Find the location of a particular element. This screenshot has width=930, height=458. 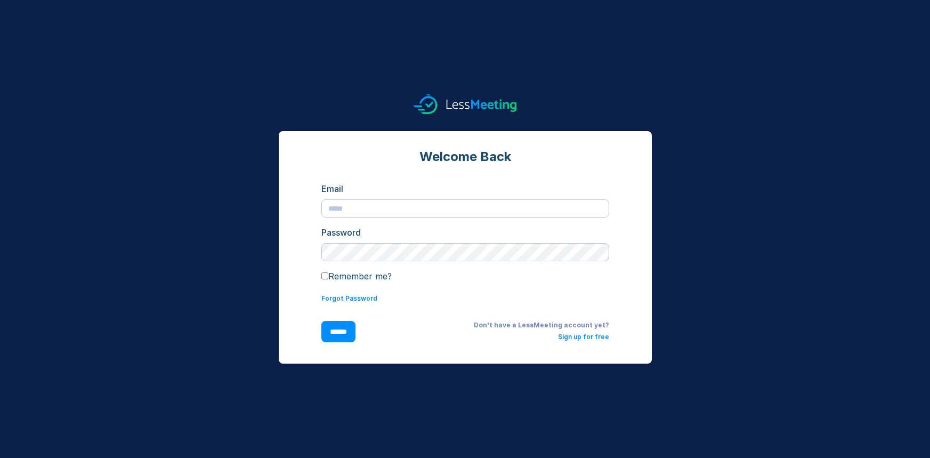

div: Email is located at coordinates (465, 189).